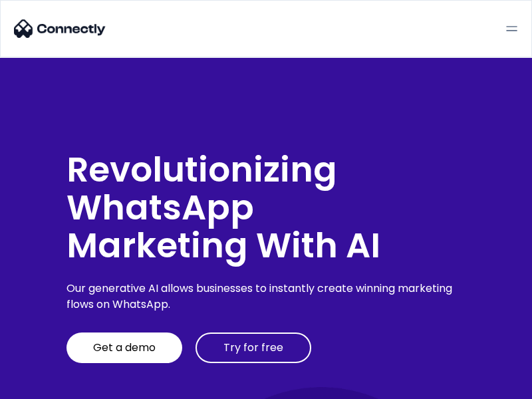 The image size is (532, 399). Describe the element at coordinates (253, 348) in the screenshot. I see `div: Try for free` at that location.